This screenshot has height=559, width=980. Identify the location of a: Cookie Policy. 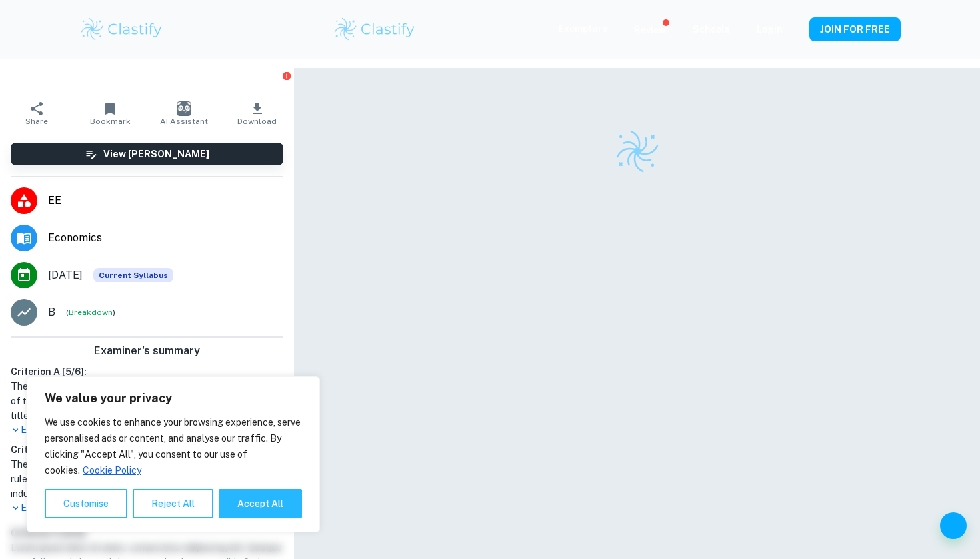
(112, 470).